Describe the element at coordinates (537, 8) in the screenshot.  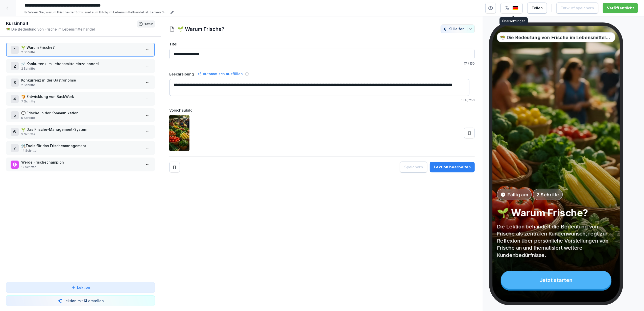
I see `div: Teilen` at that location.